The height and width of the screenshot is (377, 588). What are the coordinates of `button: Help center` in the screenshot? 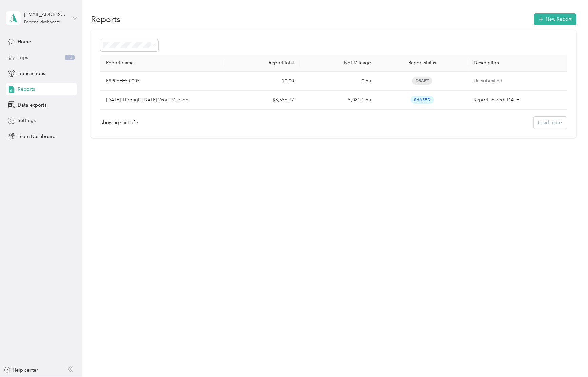 It's located at (21, 370).